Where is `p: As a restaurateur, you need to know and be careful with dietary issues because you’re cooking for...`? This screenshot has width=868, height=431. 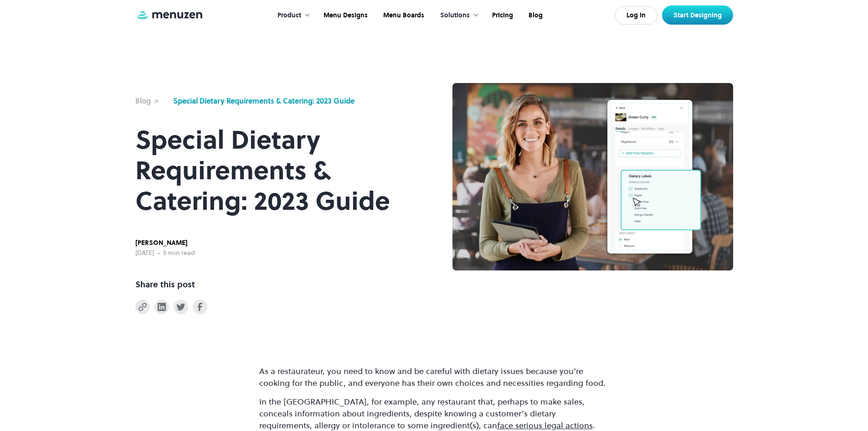 p: As a restaurateur, you need to know and be careful with dietary issues because you’re cooking for... is located at coordinates (434, 377).